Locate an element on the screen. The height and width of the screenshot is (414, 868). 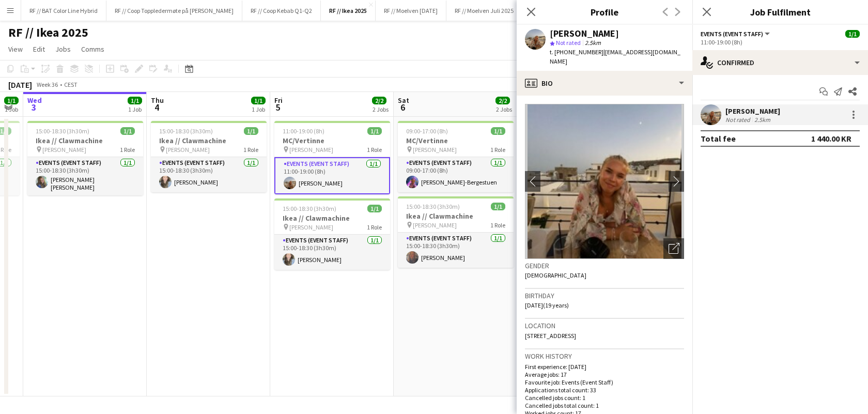
a: Comms is located at coordinates (92, 49).